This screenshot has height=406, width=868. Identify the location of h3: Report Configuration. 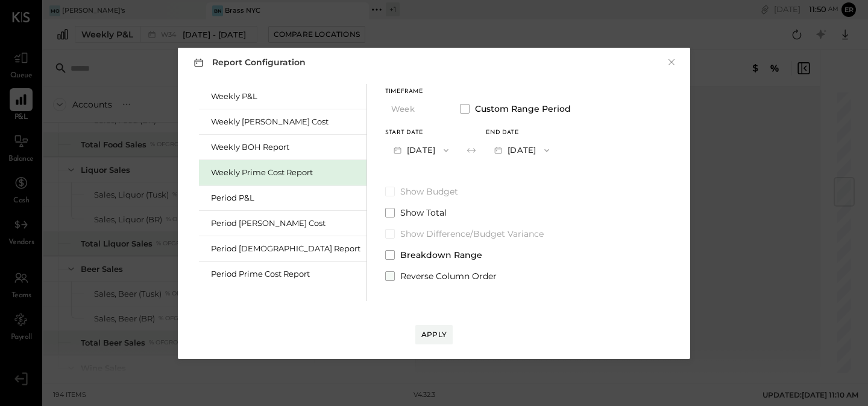
(249, 62).